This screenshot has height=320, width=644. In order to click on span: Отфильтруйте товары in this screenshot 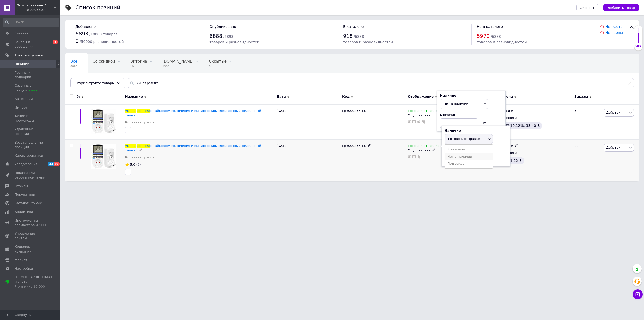, I will do `click(95, 83)`.